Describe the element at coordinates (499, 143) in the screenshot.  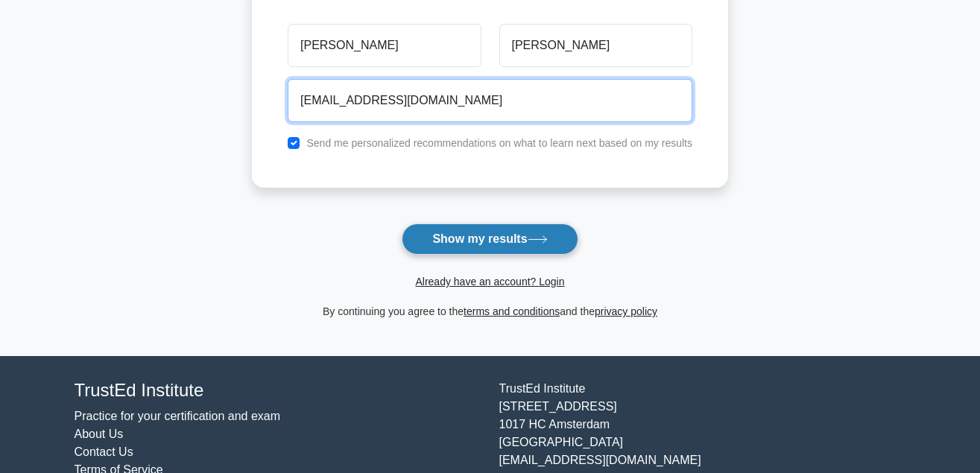
I see `label: Send me personalized recommendations on what to learn next based on my results` at that location.